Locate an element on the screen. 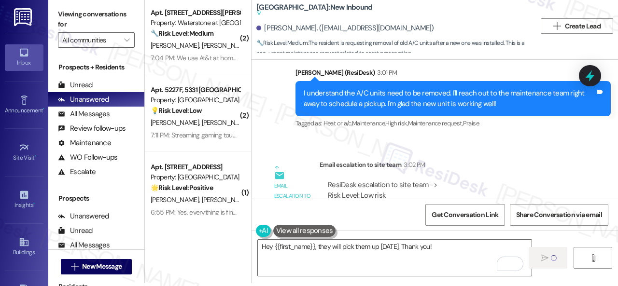  strong: 💡 Risk Level: Low is located at coordinates (176, 111).